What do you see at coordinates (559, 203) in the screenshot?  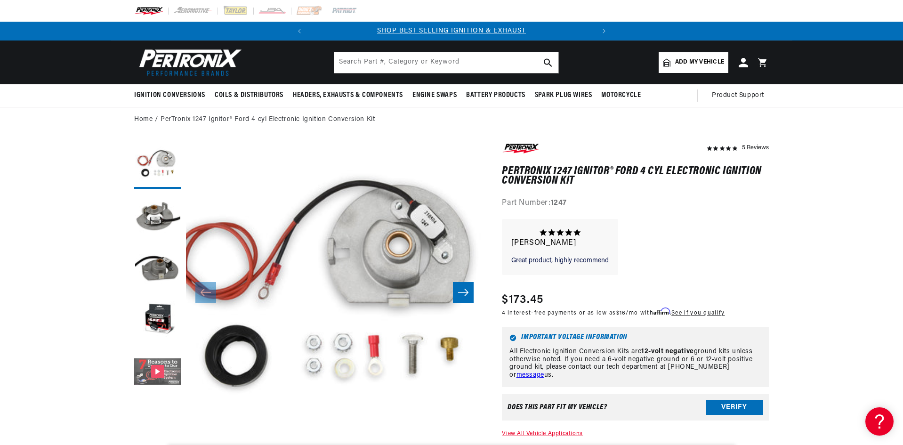 I see `strong: 1247` at bounding box center [559, 203].